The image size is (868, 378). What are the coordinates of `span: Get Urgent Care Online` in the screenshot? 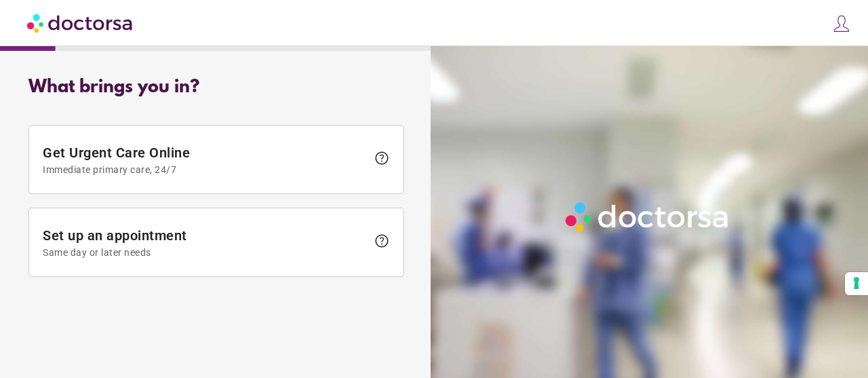 It's located at (205, 159).